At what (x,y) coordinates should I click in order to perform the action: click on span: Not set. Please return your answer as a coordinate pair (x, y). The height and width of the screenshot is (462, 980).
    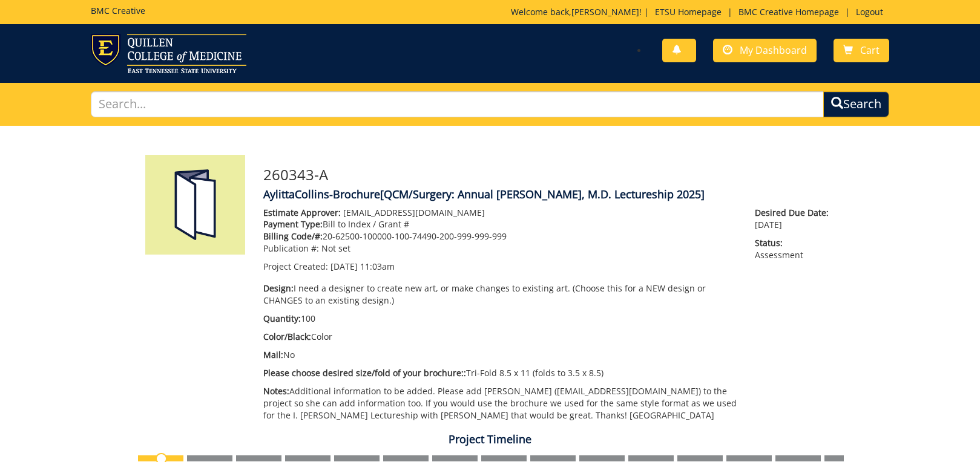
    Looking at the image, I should click on (336, 248).